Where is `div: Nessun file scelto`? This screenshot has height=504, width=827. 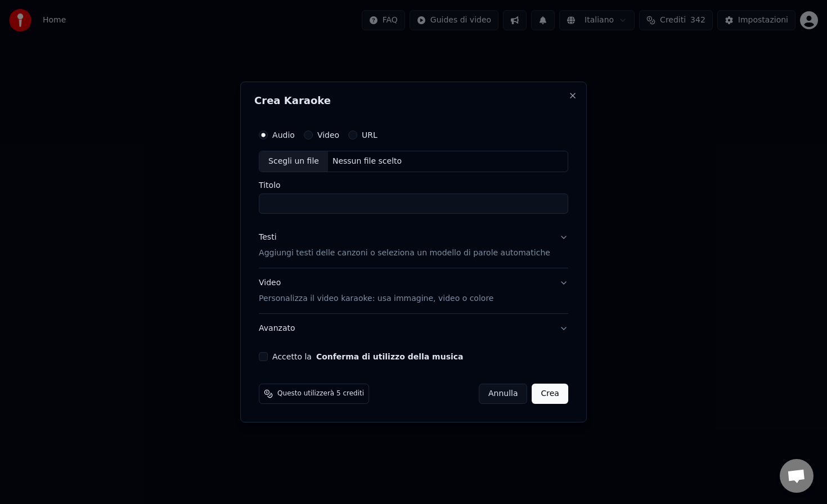 div: Nessun file scelto is located at coordinates (367, 161).